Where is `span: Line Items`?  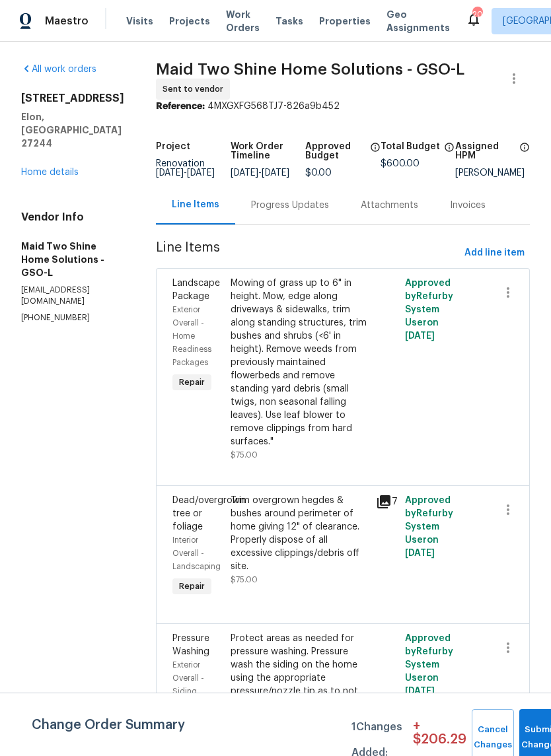 span: Line Items is located at coordinates (307, 253).